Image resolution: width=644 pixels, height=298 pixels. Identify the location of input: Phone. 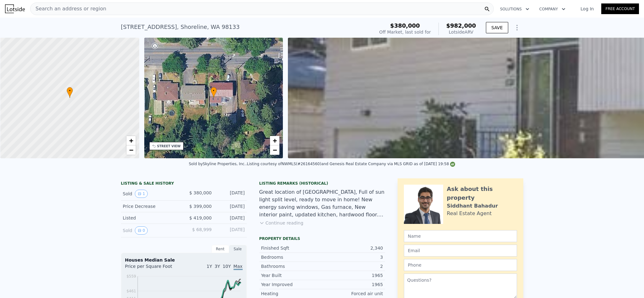
(461, 265).